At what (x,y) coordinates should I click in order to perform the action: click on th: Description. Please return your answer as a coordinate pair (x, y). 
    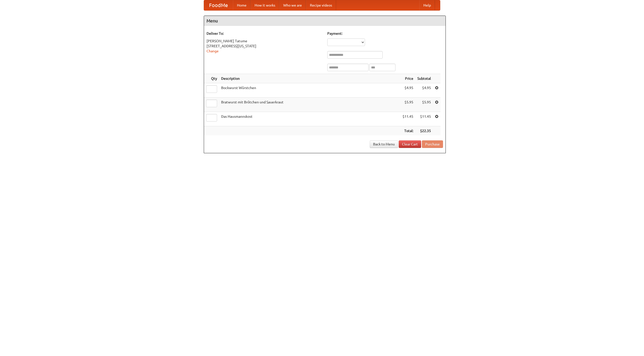
    Looking at the image, I should click on (310, 78).